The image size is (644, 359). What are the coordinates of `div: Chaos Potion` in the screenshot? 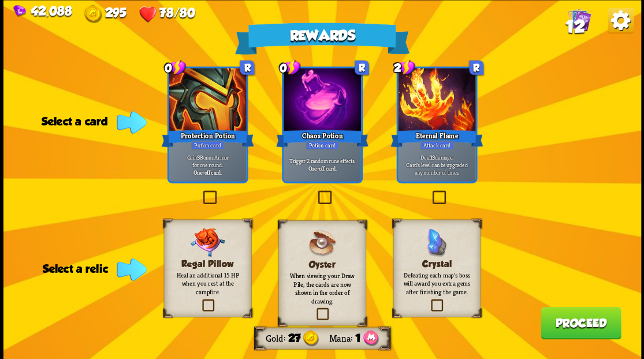 It's located at (322, 138).